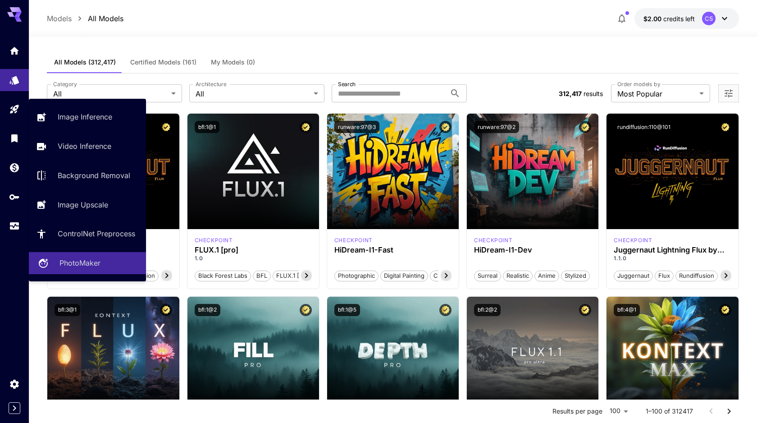  What do you see at coordinates (14, 196) in the screenshot?
I see `div: API Keys` at bounding box center [14, 196].